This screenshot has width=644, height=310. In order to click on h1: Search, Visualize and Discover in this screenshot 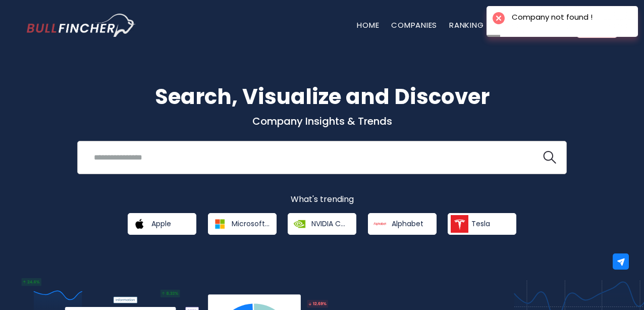, I will do `click(322, 97)`.